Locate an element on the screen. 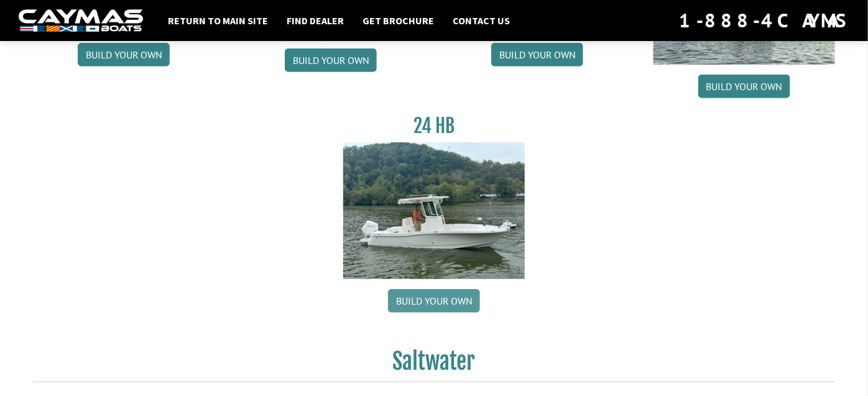  div: 1-888-4CAYMAS is located at coordinates (764, 20).